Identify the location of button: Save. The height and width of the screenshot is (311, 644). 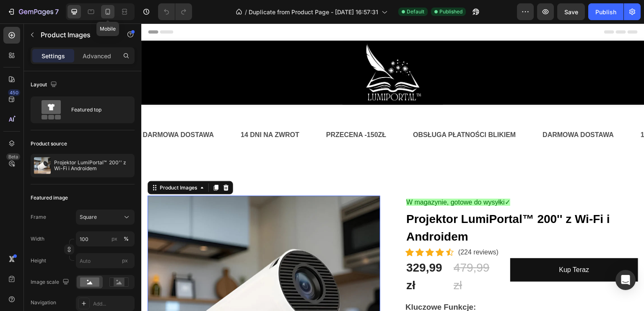
(571, 12).